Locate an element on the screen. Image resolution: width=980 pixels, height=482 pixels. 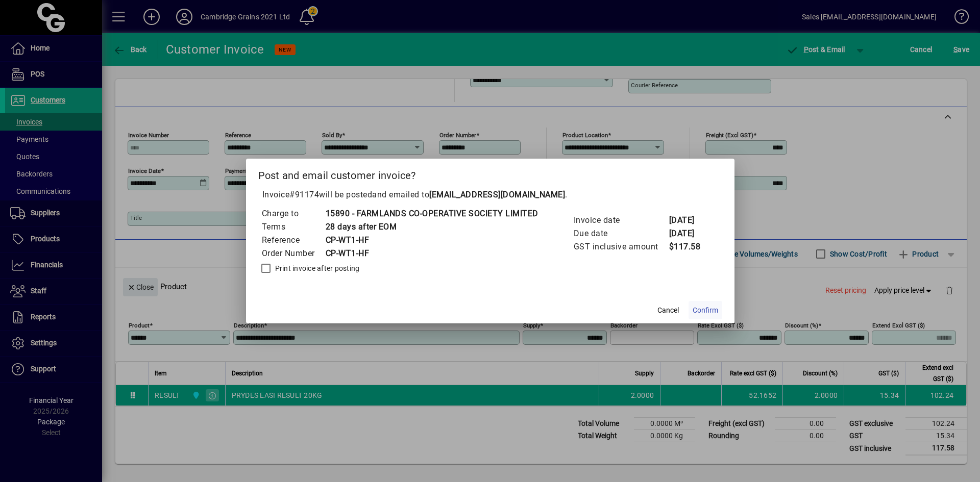
button: Cancel is located at coordinates (668, 310).